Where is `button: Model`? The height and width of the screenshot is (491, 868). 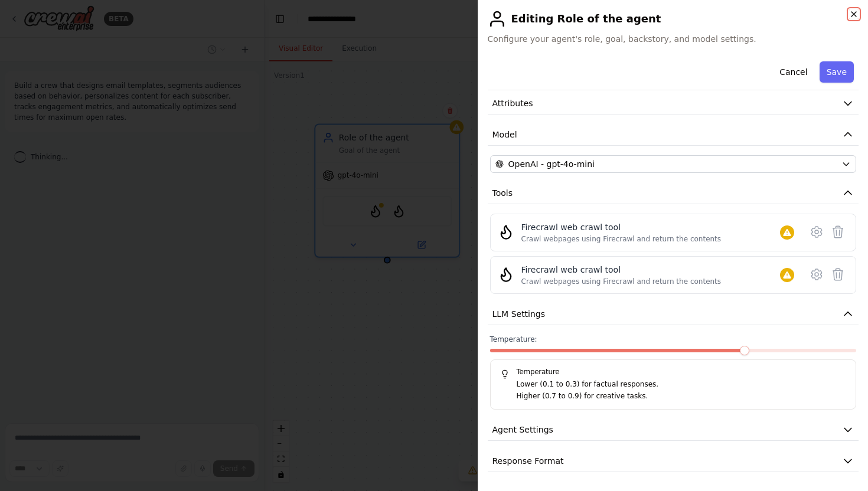
button: Model is located at coordinates (673, 135).